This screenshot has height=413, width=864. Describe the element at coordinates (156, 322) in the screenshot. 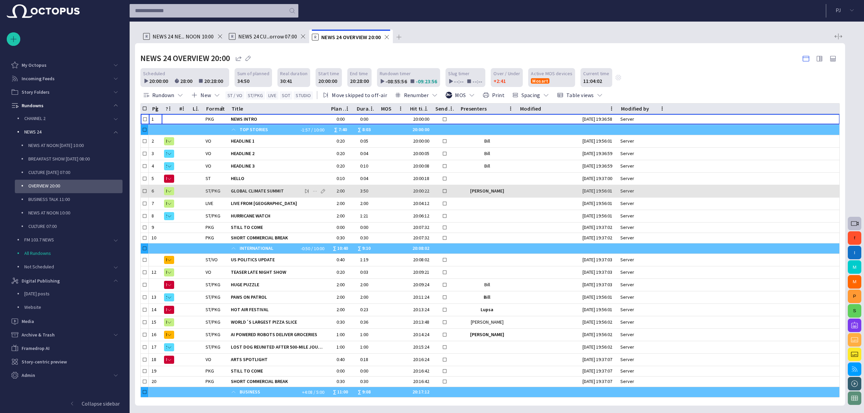

I see `div: 15` at that location.